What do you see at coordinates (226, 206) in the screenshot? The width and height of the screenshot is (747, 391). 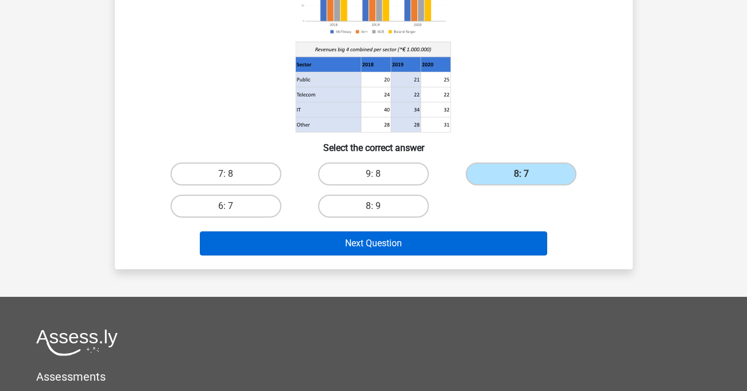 I see `label: 6: 7` at bounding box center [226, 206].